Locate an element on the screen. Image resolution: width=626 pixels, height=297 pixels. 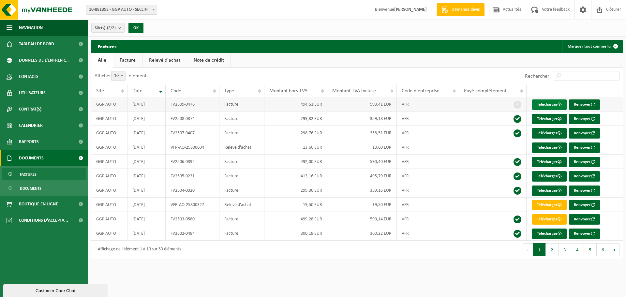
button: OK is located at coordinates (136, 28).